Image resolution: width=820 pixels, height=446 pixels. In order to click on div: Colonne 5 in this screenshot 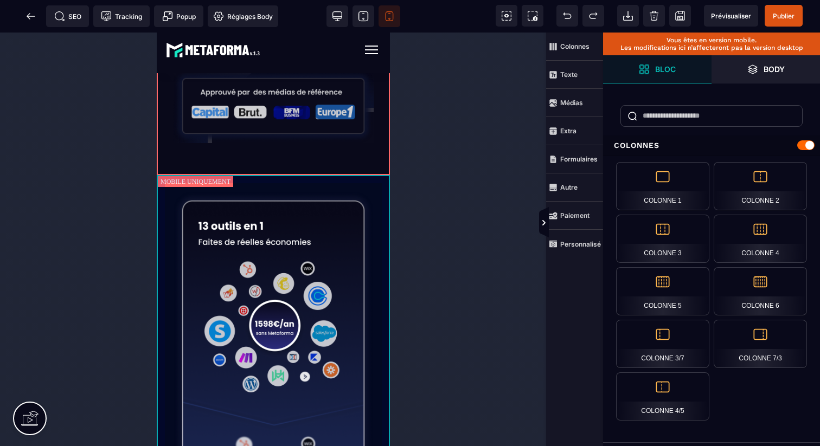, I will do `click(663, 291)`.